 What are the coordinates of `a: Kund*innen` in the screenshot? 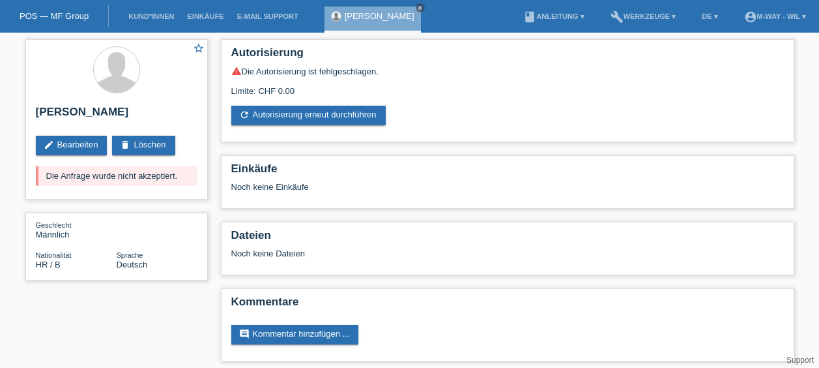 It's located at (151, 16).